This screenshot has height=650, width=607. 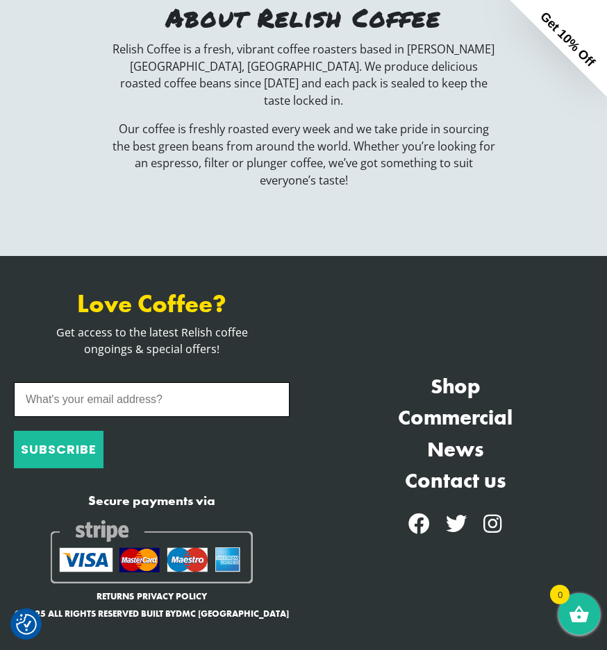 I want to click on h2: About Relish Coffee, so click(x=303, y=17).